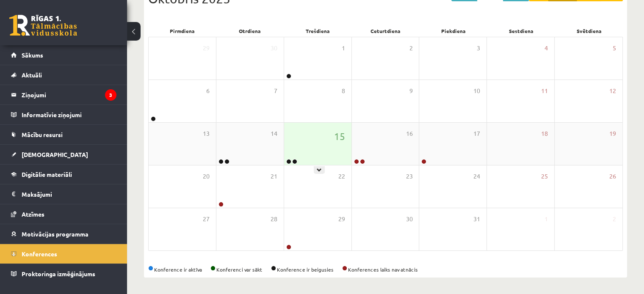  What do you see at coordinates (43, 26) in the screenshot?
I see `a: Rīgas 1. Tālmācības vidusskola` at bounding box center [43, 26].